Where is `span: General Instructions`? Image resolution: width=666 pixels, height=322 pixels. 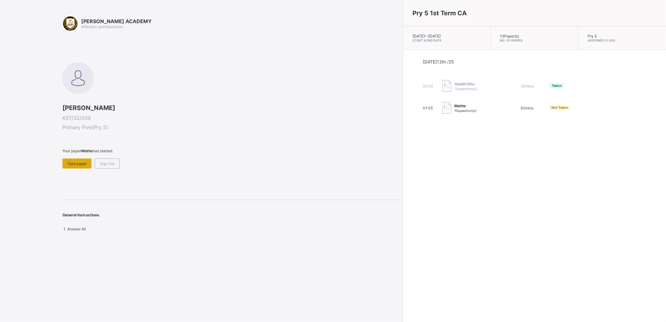 span: General Instructions is located at coordinates (81, 215).